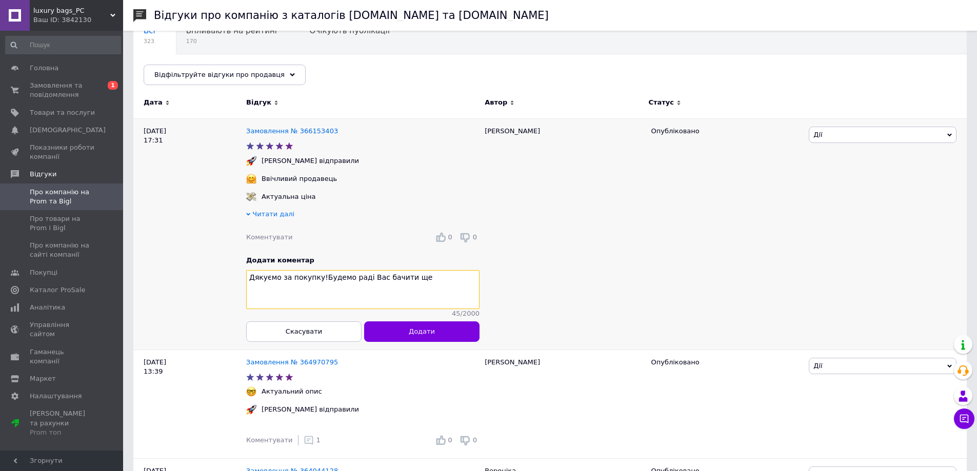 The width and height of the screenshot is (977, 471). What do you see at coordinates (62, 330) in the screenshot?
I see `span: Управління сайтом` at bounding box center [62, 330].